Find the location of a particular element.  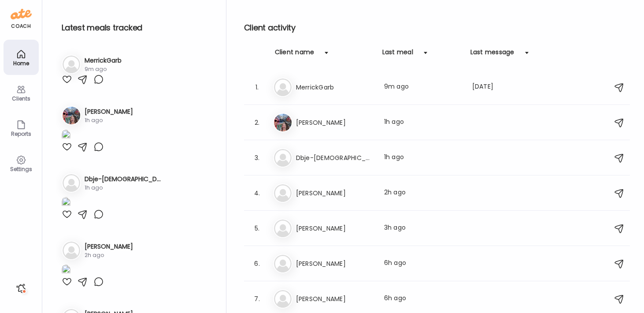

div: 3. is located at coordinates (257, 157).